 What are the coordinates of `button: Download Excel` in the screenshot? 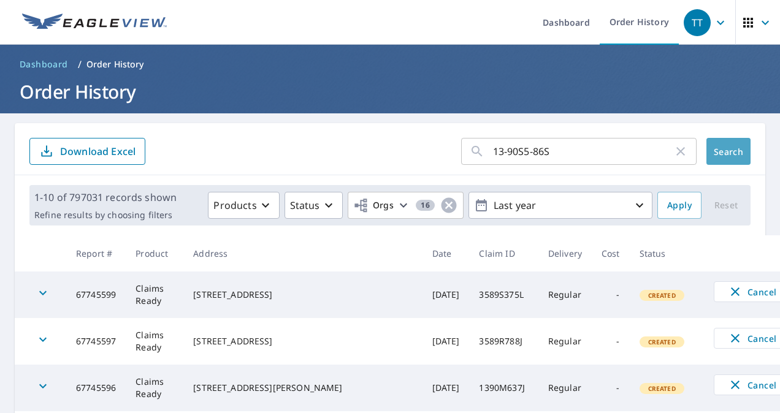 It's located at (87, 151).